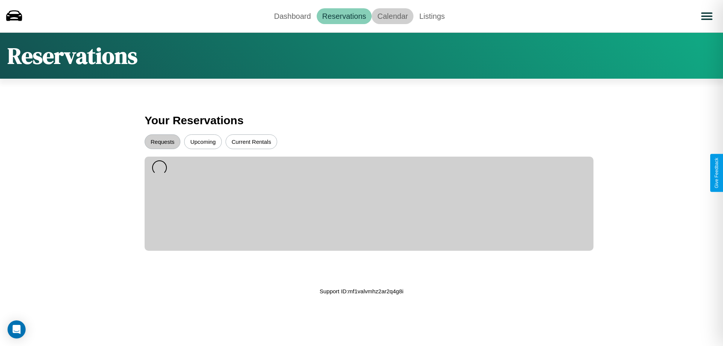 The width and height of the screenshot is (723, 346). What do you see at coordinates (72, 56) in the screenshot?
I see `h1: Reservations` at bounding box center [72, 56].